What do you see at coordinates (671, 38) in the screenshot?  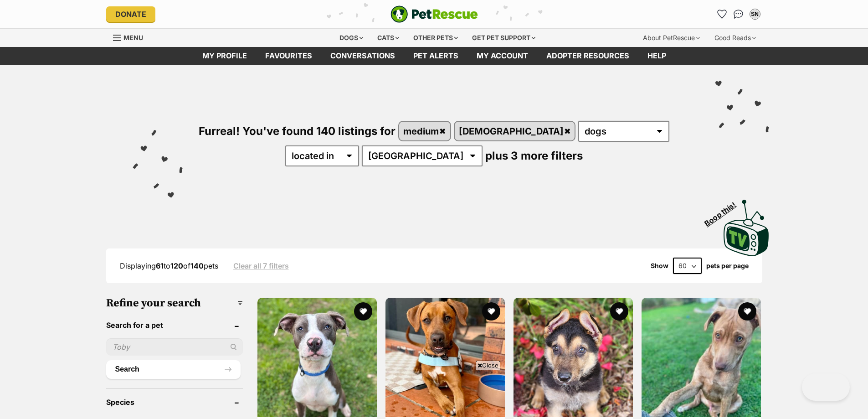 I see `div: About PetRescue` at bounding box center [671, 38].